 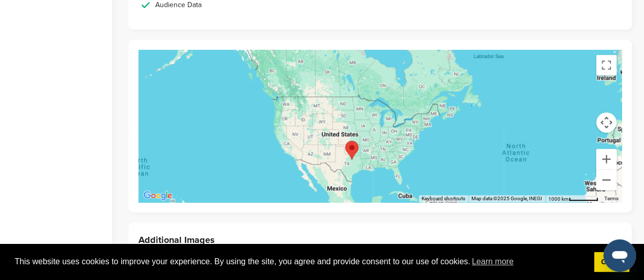 I want to click on h3: Additional Images, so click(x=380, y=240).